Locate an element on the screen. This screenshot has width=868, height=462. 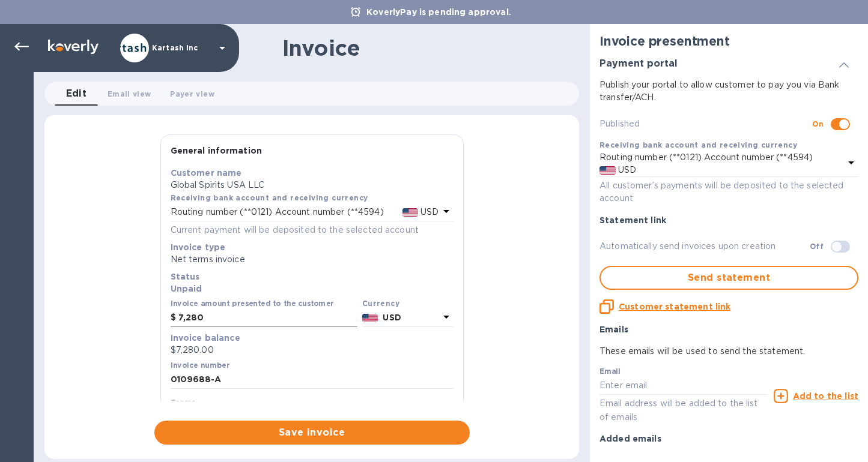
u: Add to the list is located at coordinates (826, 396).